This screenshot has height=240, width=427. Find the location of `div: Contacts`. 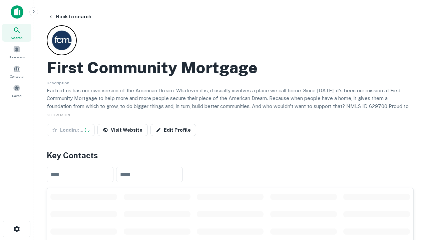

div: Contacts is located at coordinates (17, 71).